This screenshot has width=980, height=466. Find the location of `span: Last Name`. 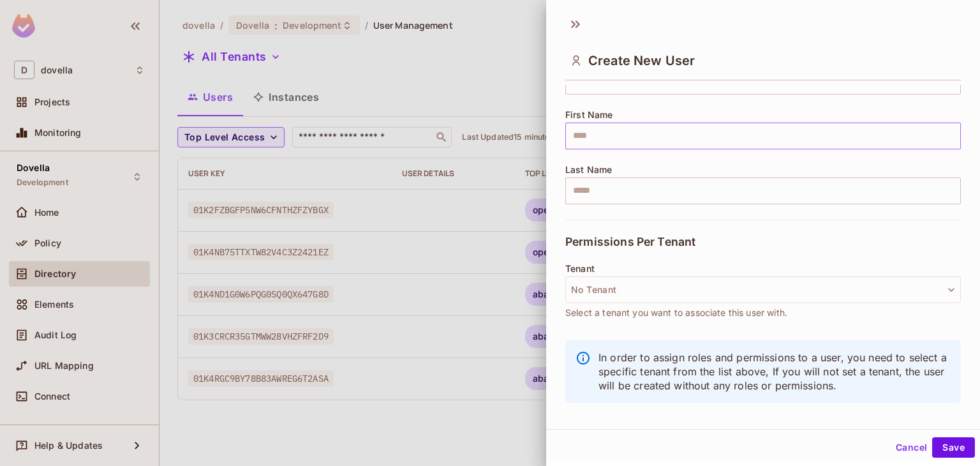

span: Last Name is located at coordinates (589, 170).